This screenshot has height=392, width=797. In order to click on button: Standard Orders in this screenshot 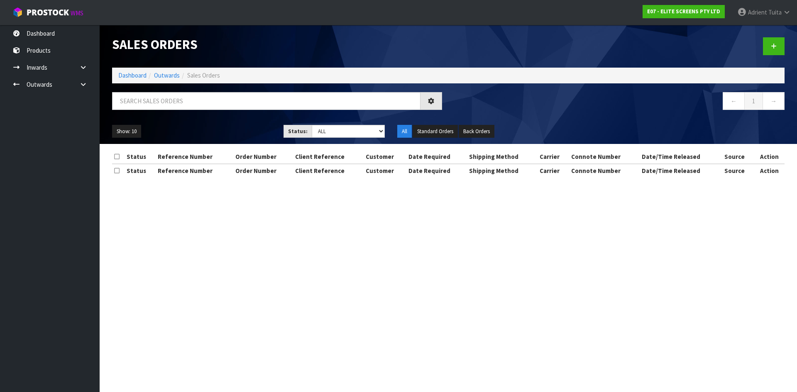, I will do `click(435, 132)`.